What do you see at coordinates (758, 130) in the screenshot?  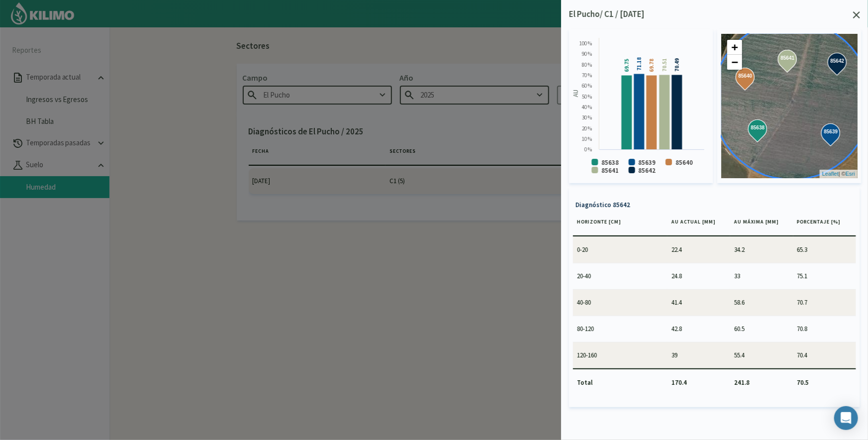 I see `div: 85638` at bounding box center [758, 130].